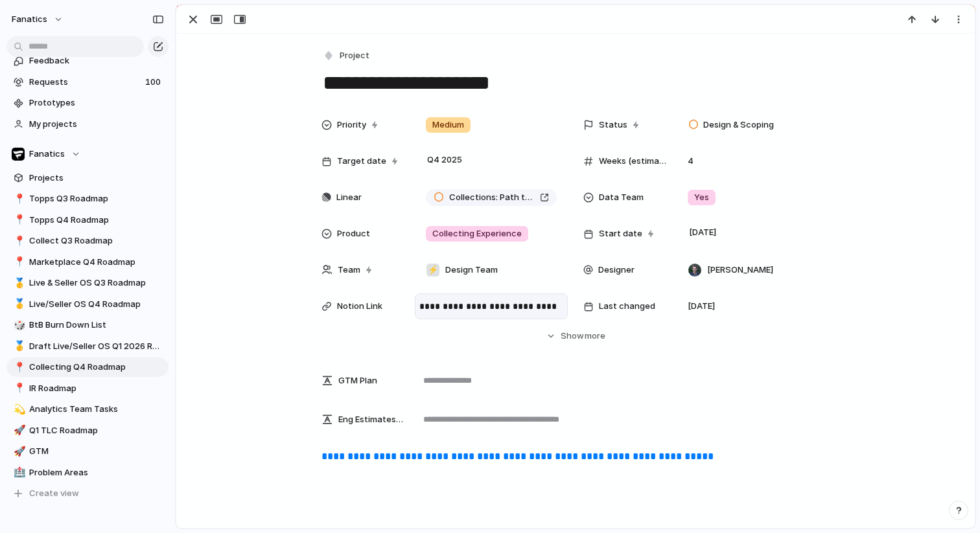 The height and width of the screenshot is (533, 980). I want to click on span: Fanatics, so click(47, 154).